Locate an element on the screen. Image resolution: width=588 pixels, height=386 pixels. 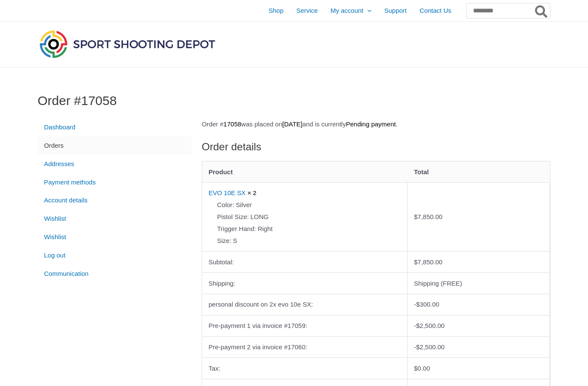
p: Order # was placed on and is currently . is located at coordinates (376, 124).